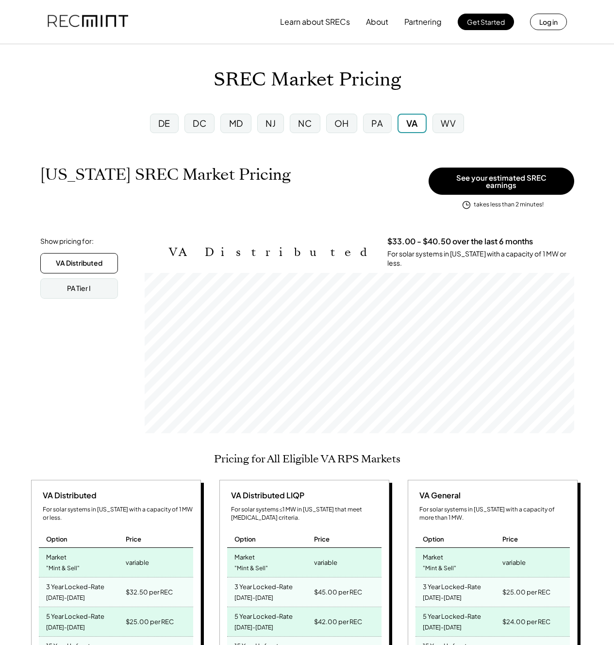  I want to click on h2: VA Distributed, so click(271, 252).